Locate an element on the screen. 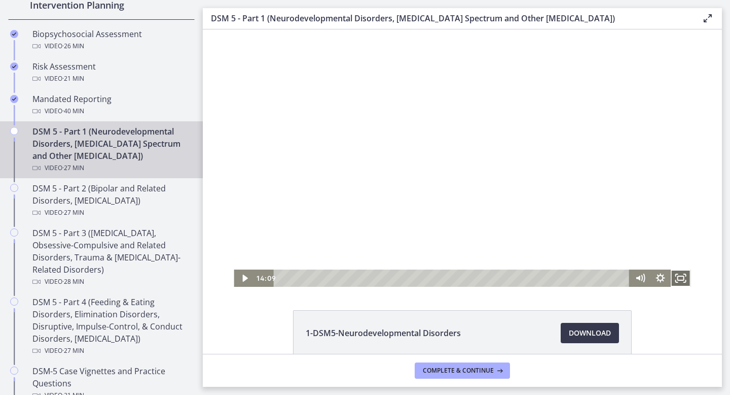 The width and height of the screenshot is (730, 395). span: 1-DSM5-Neurodevelopmental Disorders is located at coordinates (383, 333).